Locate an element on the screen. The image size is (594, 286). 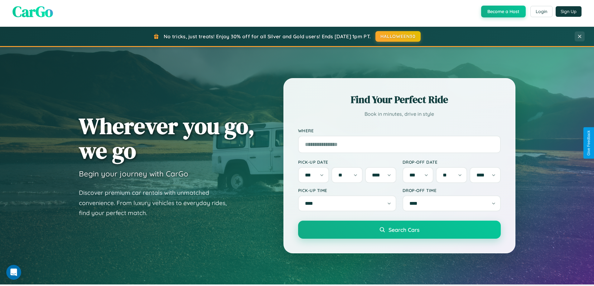
h3: Begin your journey with CarGo is located at coordinates (133, 174).